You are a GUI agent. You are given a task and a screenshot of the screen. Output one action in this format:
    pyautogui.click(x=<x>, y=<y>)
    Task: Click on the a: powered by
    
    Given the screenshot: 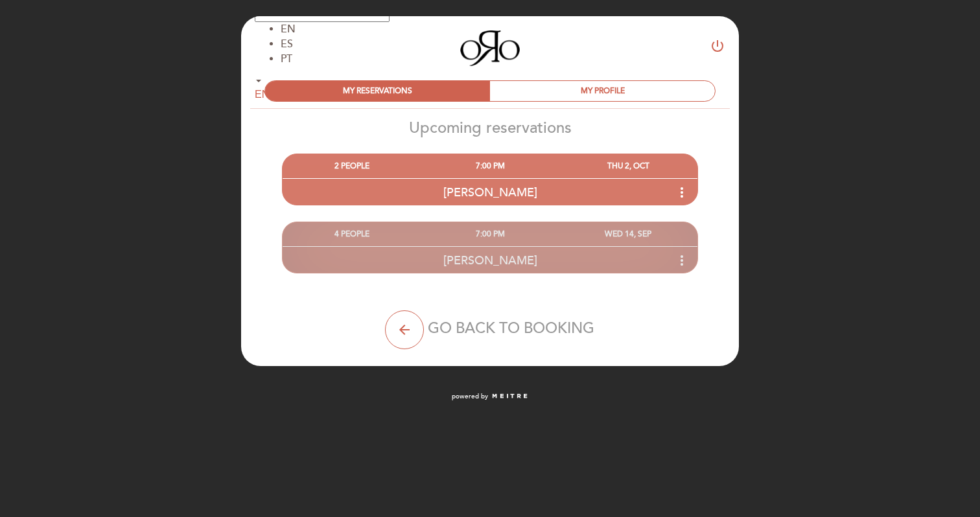 What is the action you would take?
    pyautogui.click(x=490, y=397)
    